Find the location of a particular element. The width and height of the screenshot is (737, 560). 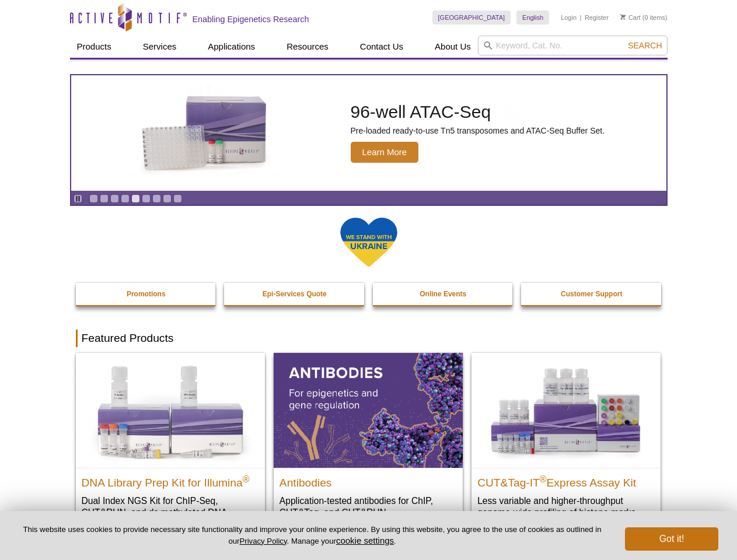

a: Go to slide 7 is located at coordinates (157, 198).